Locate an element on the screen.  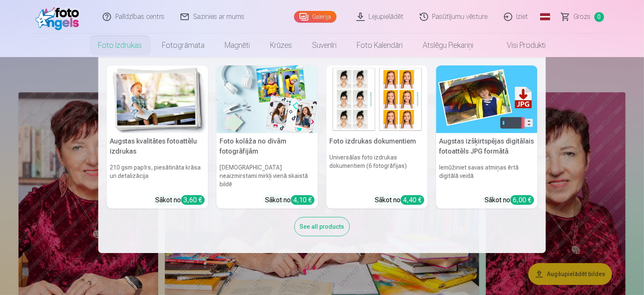
img: /fa1 is located at coordinates (59, 17).